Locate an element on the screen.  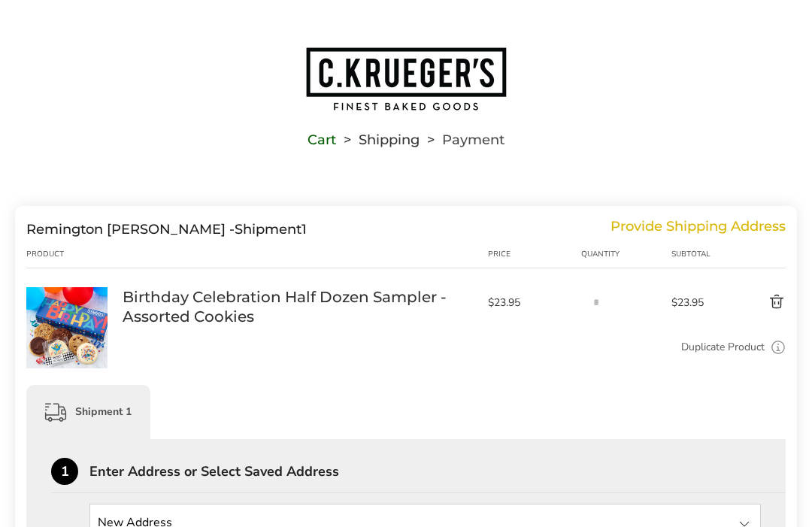
div: Quantity is located at coordinates (626, 254).